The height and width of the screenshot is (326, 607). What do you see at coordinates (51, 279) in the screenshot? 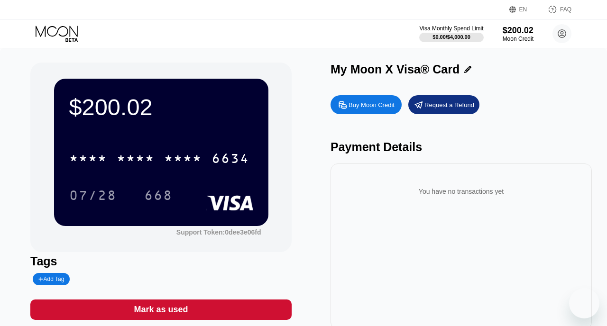
I see `div: Add Tag` at bounding box center [51, 279].